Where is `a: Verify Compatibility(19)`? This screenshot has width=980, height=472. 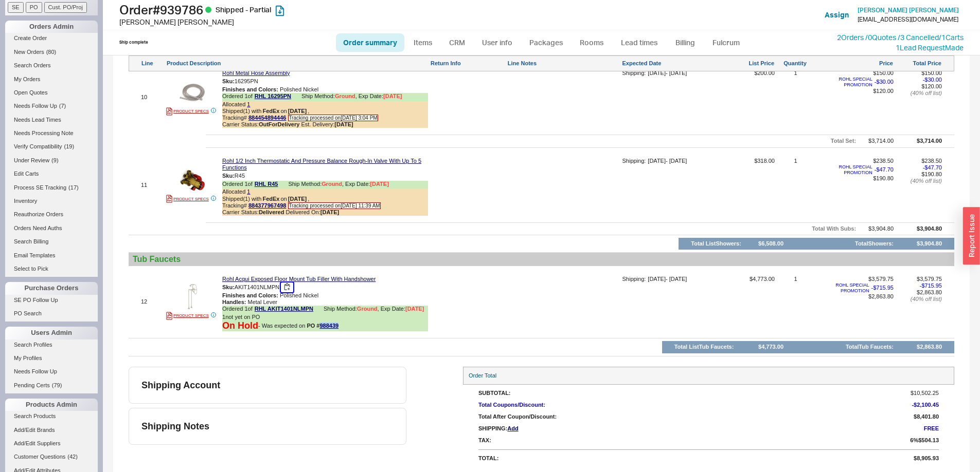
a: Verify Compatibility(19) is located at coordinates (51, 146).